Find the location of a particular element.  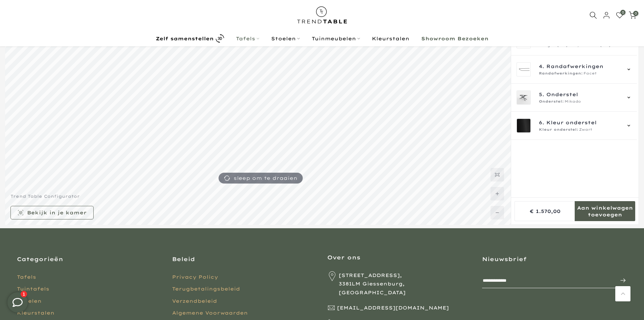

a: Showroom Bezoeken is located at coordinates (454, 39).